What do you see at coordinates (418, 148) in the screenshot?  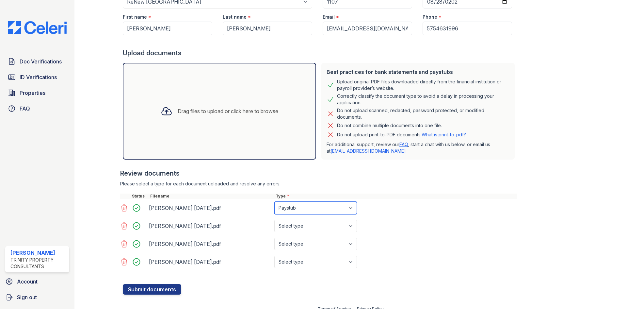 I see `p: For additional support, review our , start a chat with us below, or email us at` at bounding box center [418, 148].